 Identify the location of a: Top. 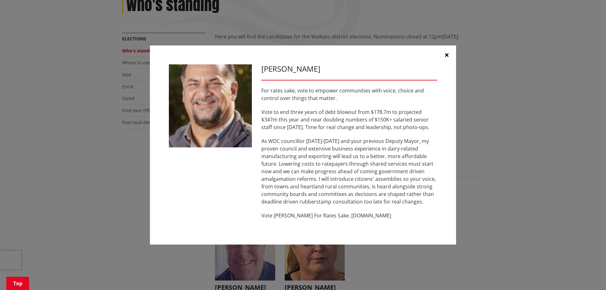
(18, 283).